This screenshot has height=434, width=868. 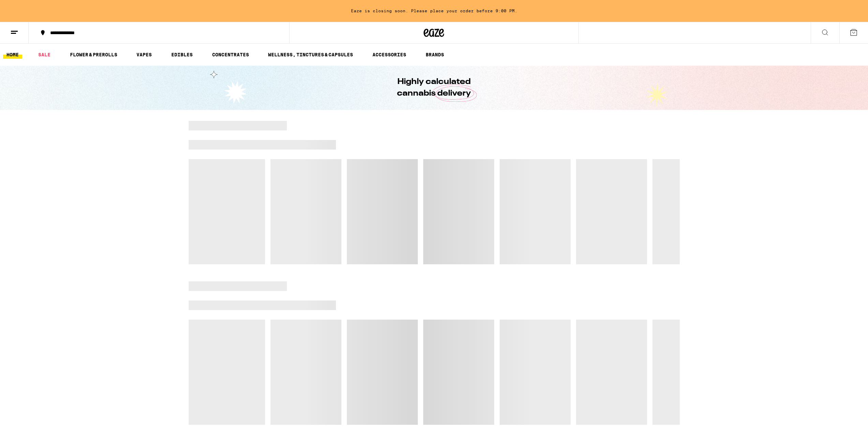 What do you see at coordinates (44, 55) in the screenshot?
I see `a: SALE` at bounding box center [44, 55].